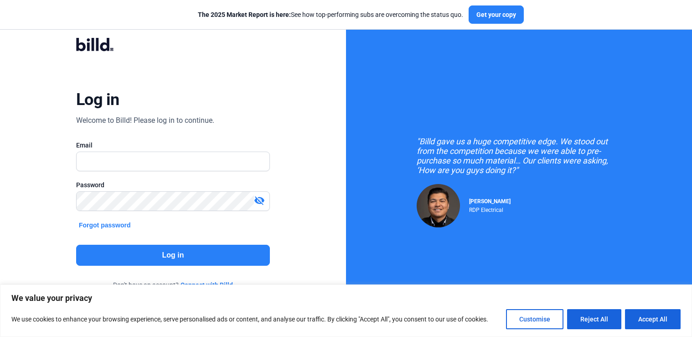 The image size is (692, 337). Describe the element at coordinates (331, 15) in the screenshot. I see `div: See how top-performing subs are overcoming the status quo.` at that location.